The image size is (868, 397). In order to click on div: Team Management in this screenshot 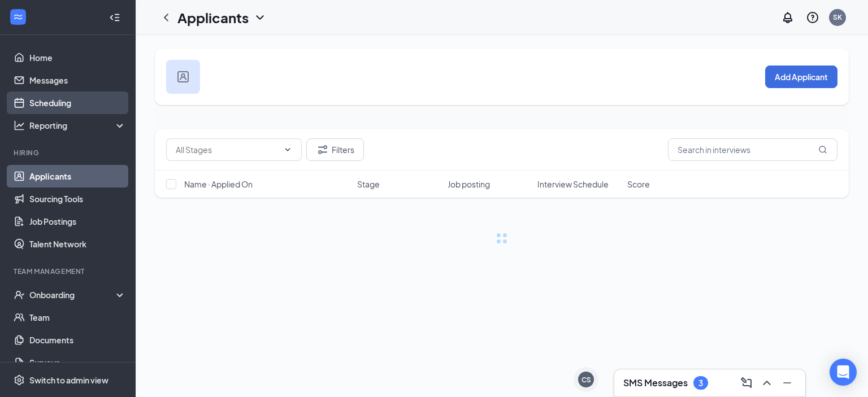, I will do `click(68, 271)`.